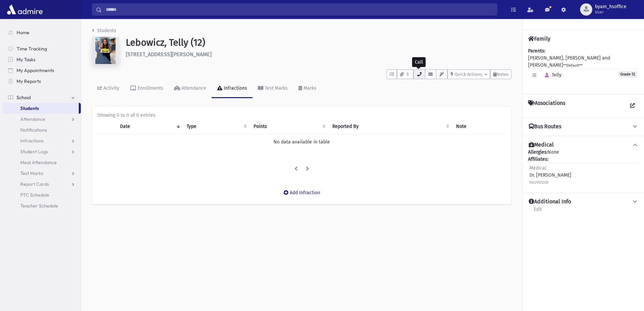 This screenshot has height=311, width=644. I want to click on span: Grade 12, so click(628, 74).